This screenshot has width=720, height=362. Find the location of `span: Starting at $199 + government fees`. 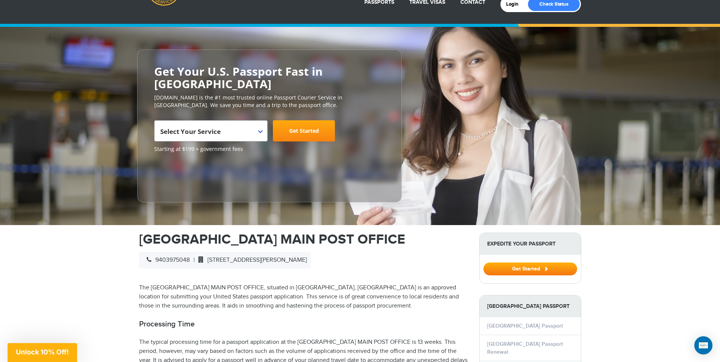

span: Starting at $199 + government fees is located at coordinates (269, 149).